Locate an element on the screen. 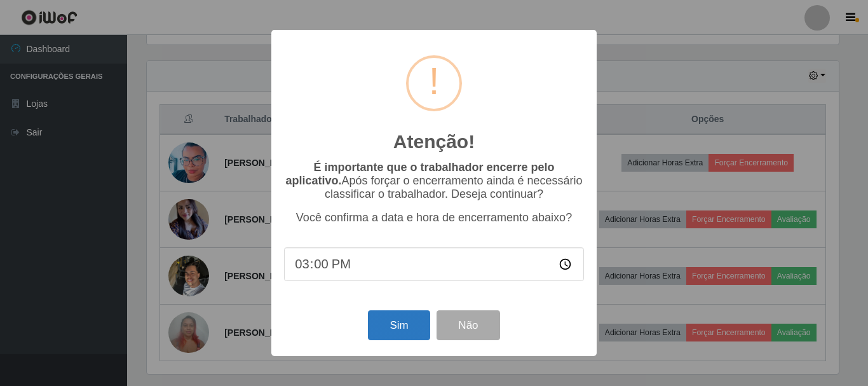 The image size is (868, 386). b: É importante que o trabalhador encerre pelo aplicativo. is located at coordinates (420, 173).